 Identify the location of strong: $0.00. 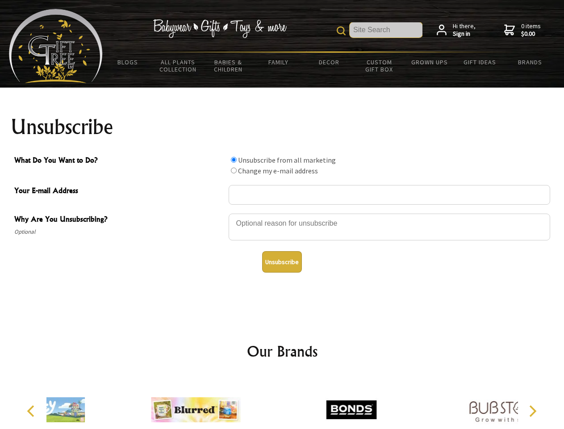
(531, 34).